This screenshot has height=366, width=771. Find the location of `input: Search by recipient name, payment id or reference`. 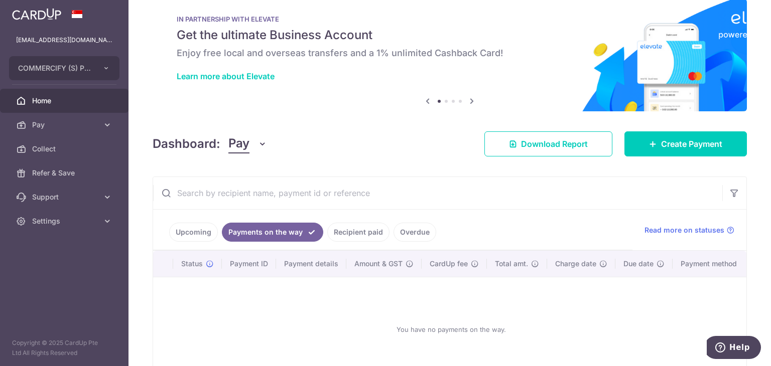

input: Search by recipient name, payment id or reference is located at coordinates (438, 193).